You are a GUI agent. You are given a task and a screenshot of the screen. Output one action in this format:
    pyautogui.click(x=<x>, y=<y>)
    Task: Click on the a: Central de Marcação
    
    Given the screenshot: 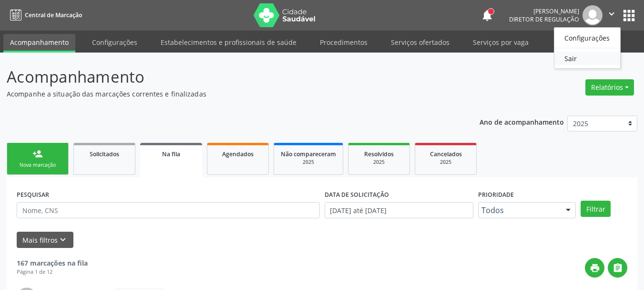 What is the action you would take?
    pyautogui.click(x=44, y=15)
    